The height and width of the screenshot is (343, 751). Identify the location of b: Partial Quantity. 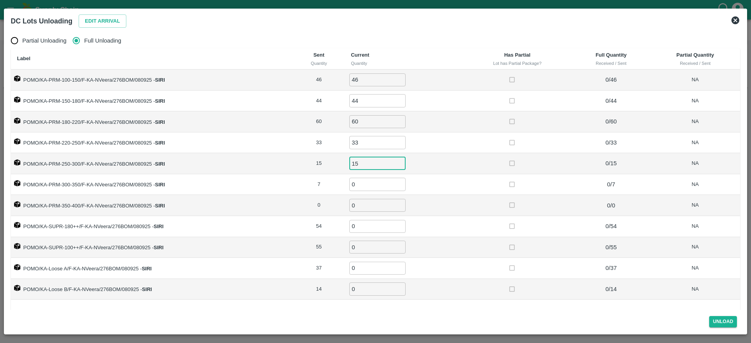
(695, 55).